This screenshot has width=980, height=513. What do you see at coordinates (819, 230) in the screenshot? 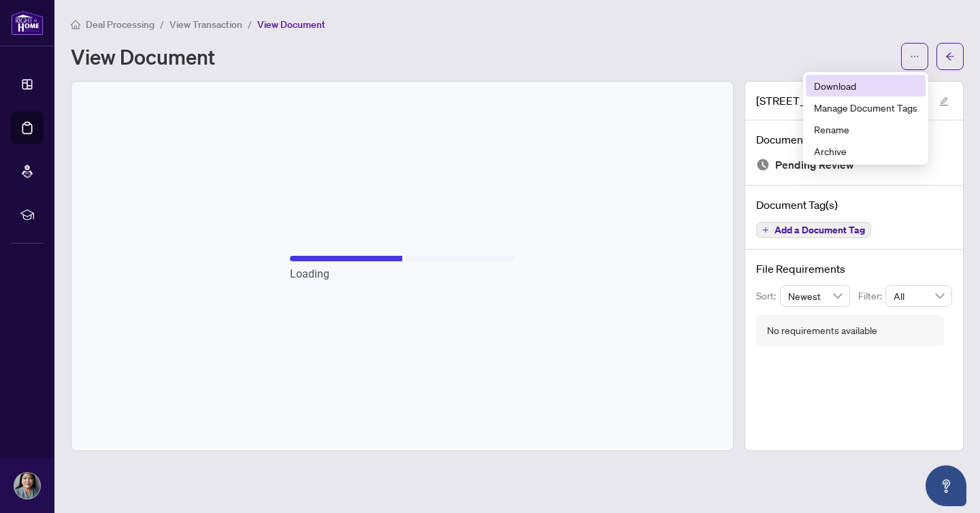
I see `span: Add a Document Tag` at bounding box center [819, 230].